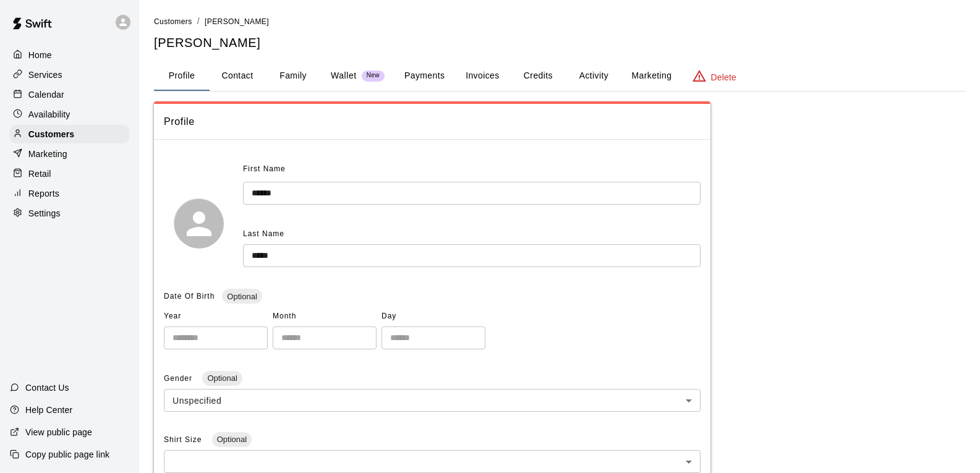 The width and height of the screenshot is (980, 473). What do you see at coordinates (45, 75) in the screenshot?
I see `p: Services` at bounding box center [45, 75].